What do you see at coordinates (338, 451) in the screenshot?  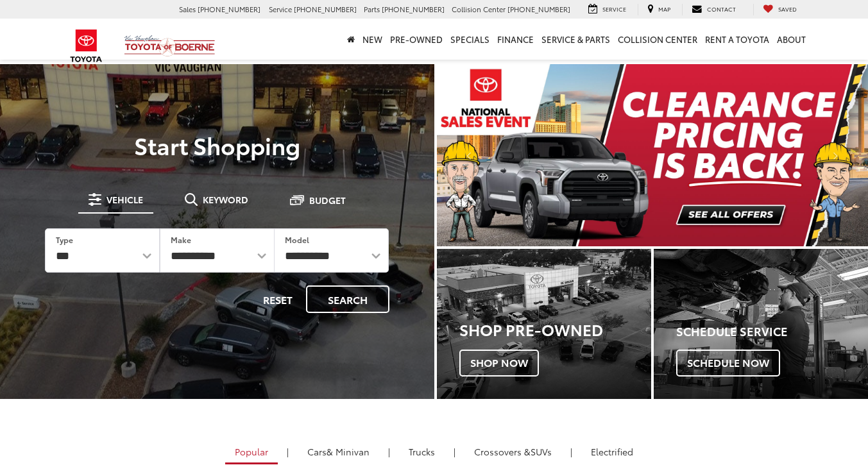 I see `a: Cars` at bounding box center [338, 451].